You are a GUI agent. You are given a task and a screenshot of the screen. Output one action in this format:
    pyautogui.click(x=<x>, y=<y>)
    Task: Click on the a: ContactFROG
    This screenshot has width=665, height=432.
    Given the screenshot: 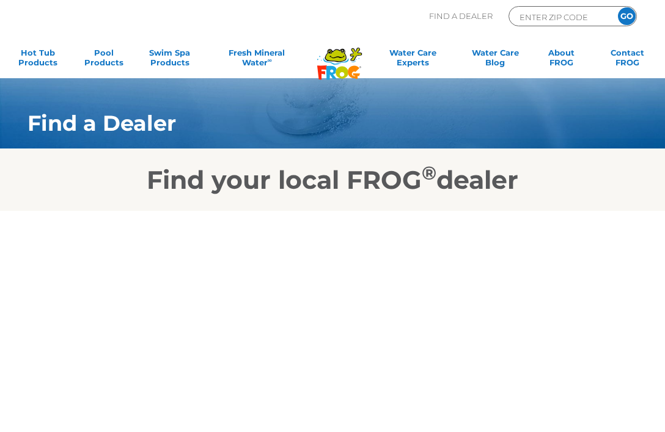 What is the action you would take?
    pyautogui.click(x=627, y=60)
    